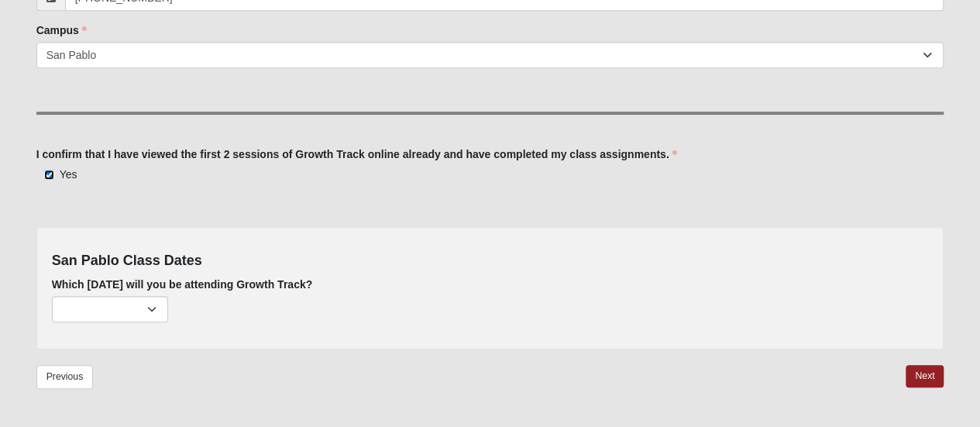  Describe the element at coordinates (48, 174) in the screenshot. I see `input: Yes` at that location.